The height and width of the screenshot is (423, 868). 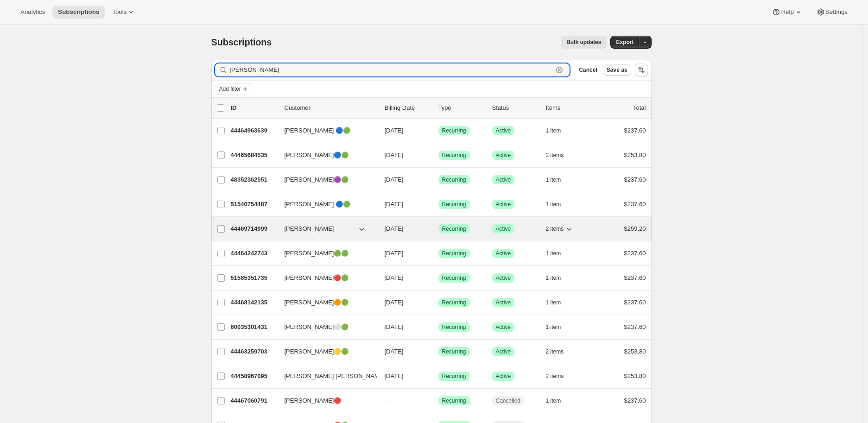 What do you see at coordinates (124, 12) in the screenshot?
I see `button: Tools` at bounding box center [124, 12].